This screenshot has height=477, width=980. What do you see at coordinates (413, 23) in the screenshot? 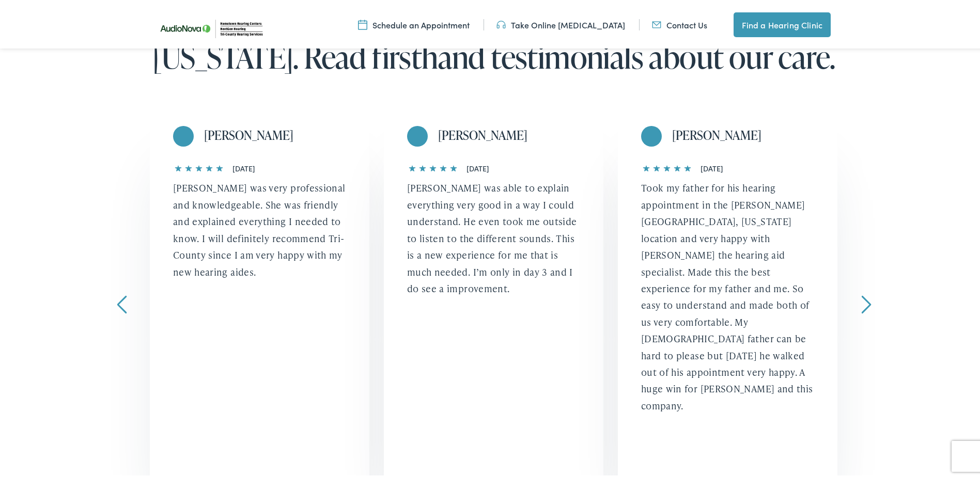
I see `a: Schedule an Appointment` at bounding box center [413, 23].